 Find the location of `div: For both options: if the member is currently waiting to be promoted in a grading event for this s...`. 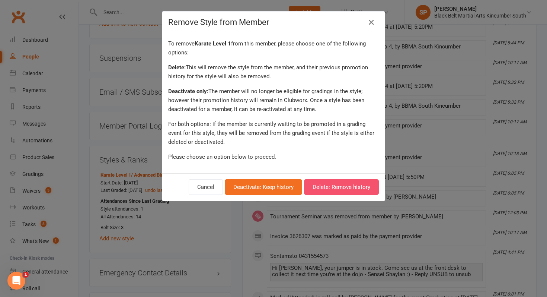

div: For both options: if the member is currently waiting to be promoted in a grading event for this s... is located at coordinates (274, 133).